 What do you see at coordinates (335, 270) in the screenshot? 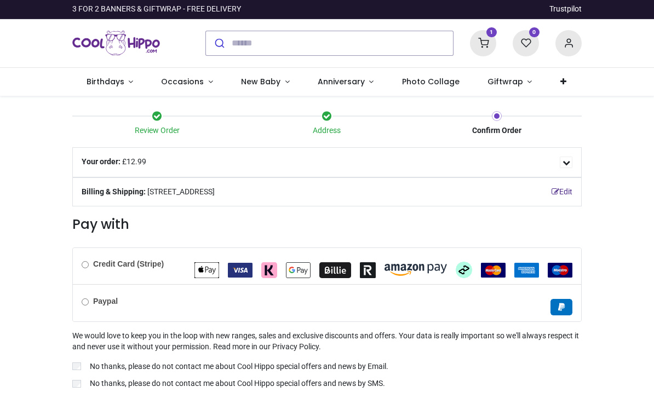
I see `img: Billie` at bounding box center [335, 270].